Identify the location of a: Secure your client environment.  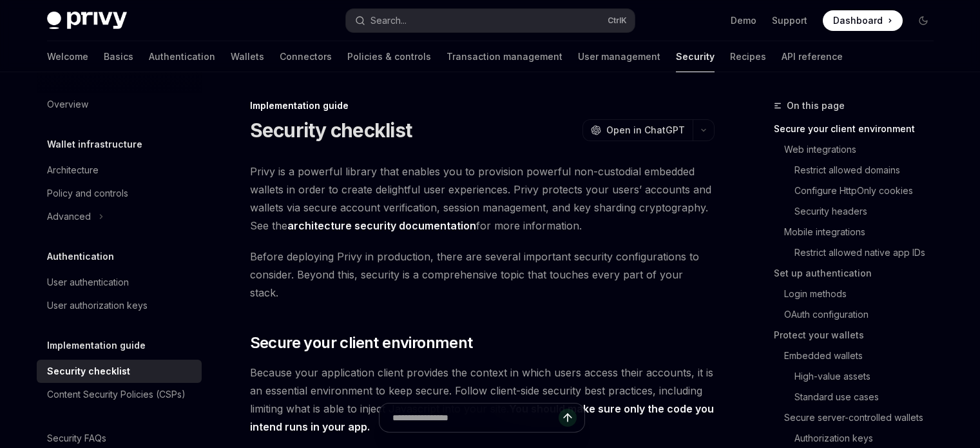
(858, 129).